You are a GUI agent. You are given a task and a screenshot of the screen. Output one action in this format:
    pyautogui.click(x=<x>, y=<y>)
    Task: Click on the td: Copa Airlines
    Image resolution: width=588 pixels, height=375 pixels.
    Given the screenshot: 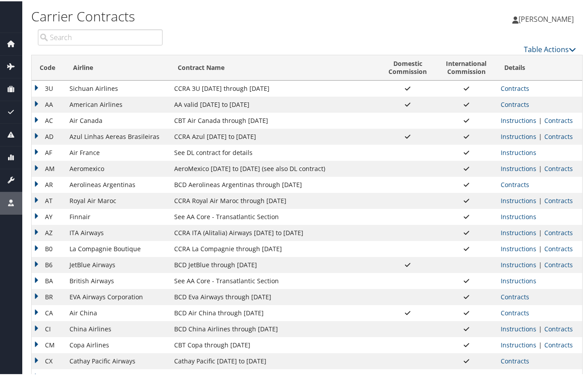 What is the action you would take?
    pyautogui.click(x=117, y=344)
    